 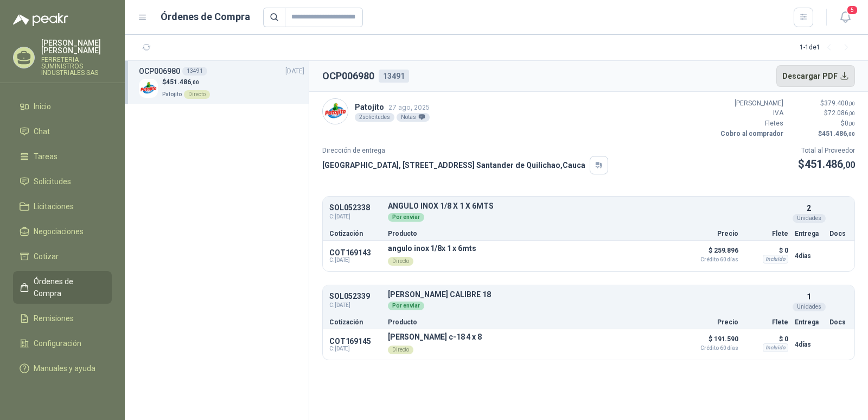 What do you see at coordinates (392, 107) in the screenshot?
I see `p: Patojito` at bounding box center [392, 107].